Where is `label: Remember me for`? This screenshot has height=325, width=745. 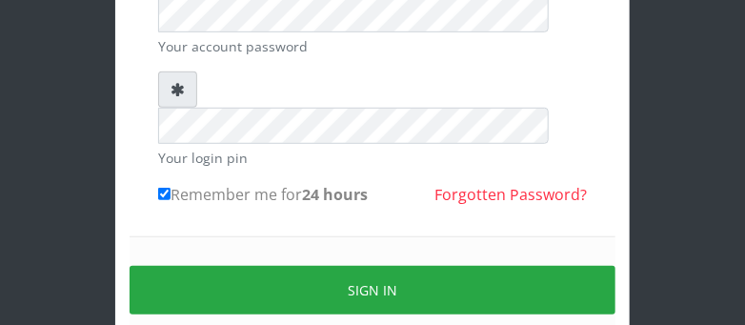
label: Remember me for is located at coordinates (263, 194).